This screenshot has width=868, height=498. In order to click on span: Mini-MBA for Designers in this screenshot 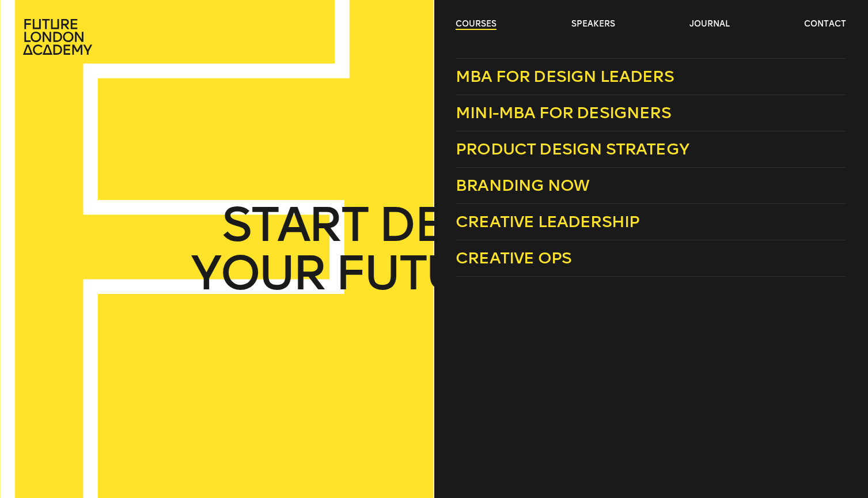, I will do `click(563, 112)`.